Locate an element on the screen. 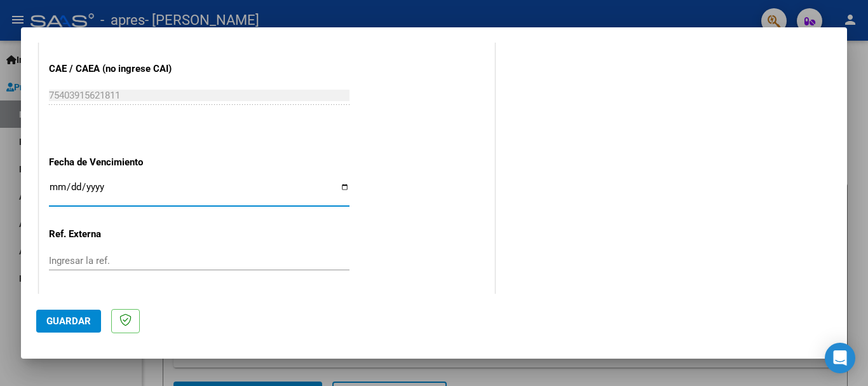  p: N° Liquidación is located at coordinates (115, 299).